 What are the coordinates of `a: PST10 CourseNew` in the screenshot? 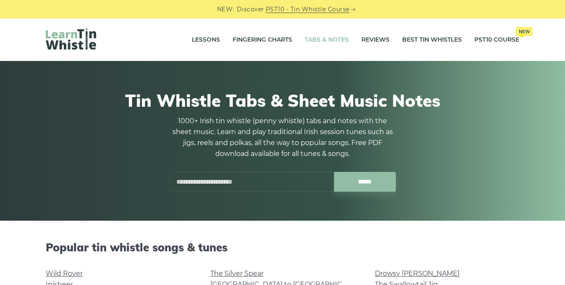 It's located at (497, 40).